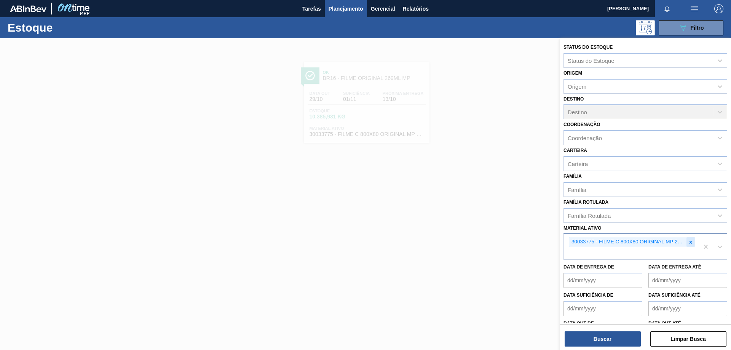 The image size is (731, 350). Describe the element at coordinates (572, 73) in the screenshot. I see `label: Origem` at that location.